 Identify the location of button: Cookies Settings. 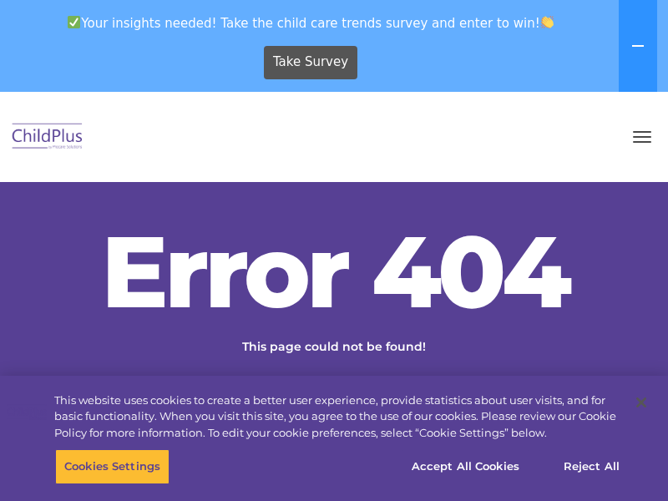
(112, 467).